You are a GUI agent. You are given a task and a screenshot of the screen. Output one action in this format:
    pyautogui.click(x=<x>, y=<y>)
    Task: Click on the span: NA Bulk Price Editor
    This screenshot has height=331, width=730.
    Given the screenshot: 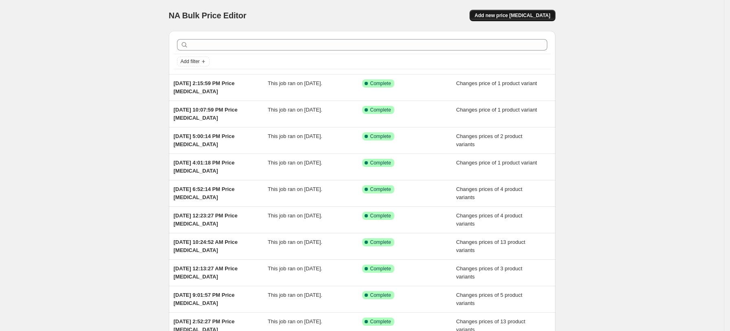 What is the action you would take?
    pyautogui.click(x=208, y=15)
    